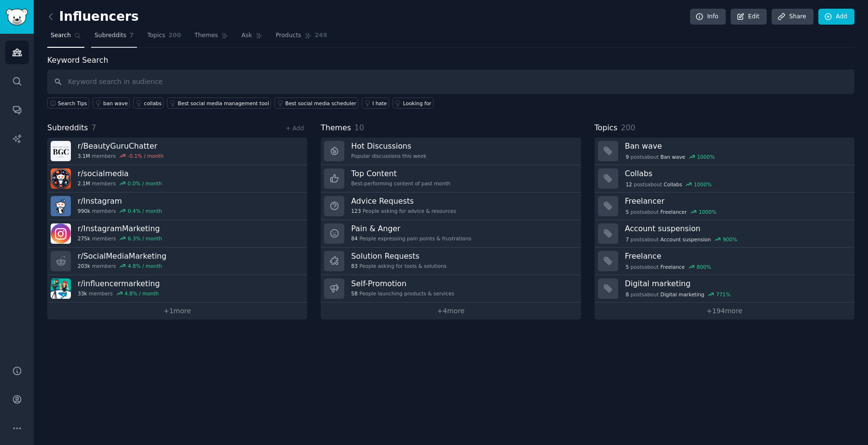 This screenshot has width=868, height=445. What do you see at coordinates (686, 240) in the screenshot?
I see `span: Account suspension` at bounding box center [686, 240].